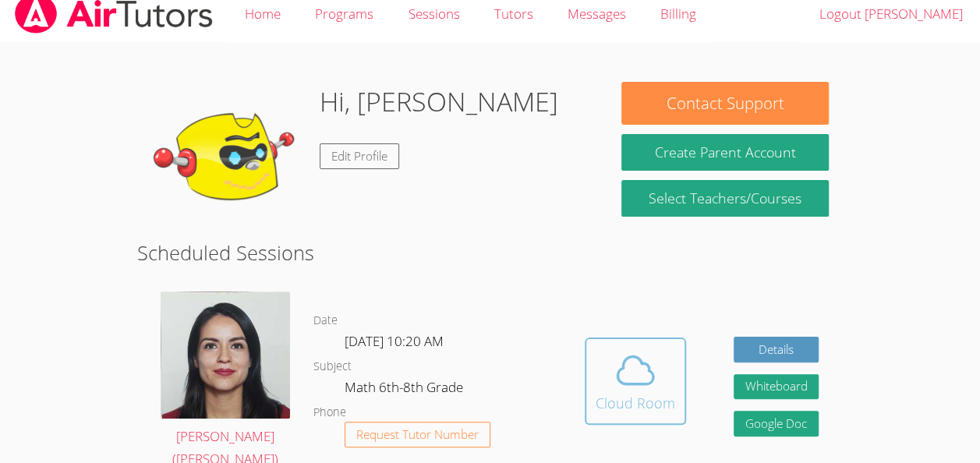  Describe the element at coordinates (406, 390) in the screenshot. I see `dd: Math 6th-8th Grade` at that location.